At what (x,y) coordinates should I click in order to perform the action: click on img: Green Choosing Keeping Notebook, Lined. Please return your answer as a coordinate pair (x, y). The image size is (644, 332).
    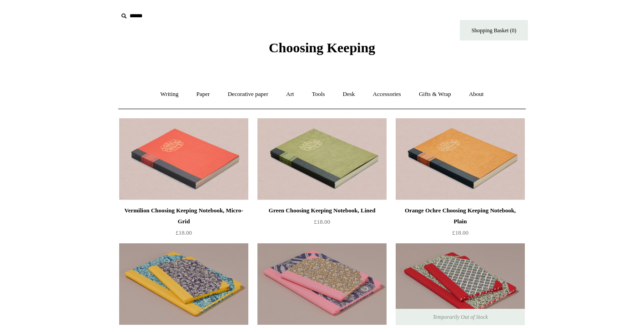
    Looking at the image, I should click on (322, 159).